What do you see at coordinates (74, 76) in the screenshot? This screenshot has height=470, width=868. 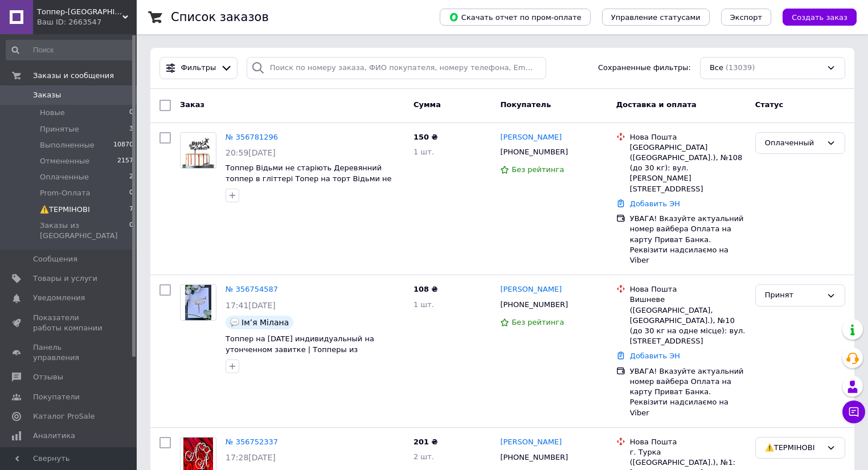 I see `span: Заказы и сообщения` at bounding box center [74, 76].